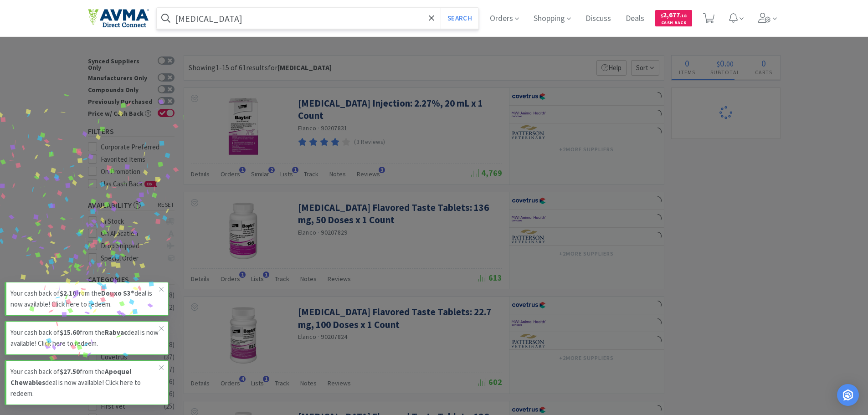  What do you see at coordinates (673, 15) in the screenshot?
I see `span: 2,677` at bounding box center [673, 15].